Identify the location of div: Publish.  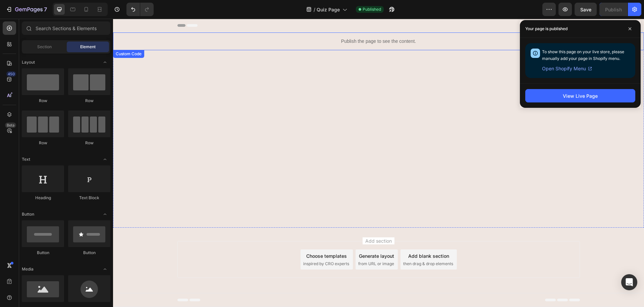
(613, 9).